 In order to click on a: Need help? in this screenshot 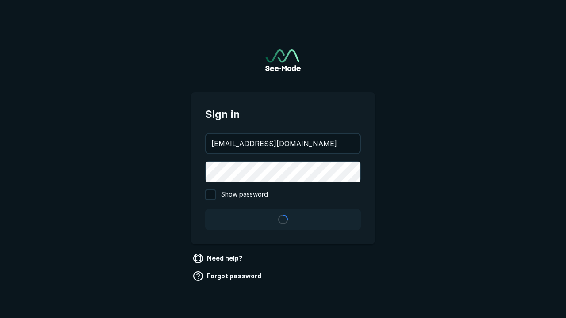, I will do `click(218, 259)`.